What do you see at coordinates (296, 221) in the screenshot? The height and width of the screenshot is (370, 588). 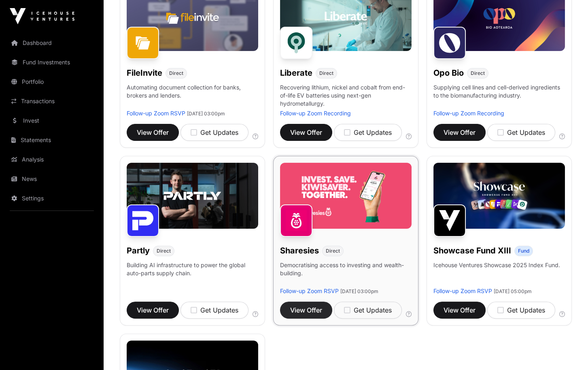 I see `img: Sharesies` at bounding box center [296, 221].